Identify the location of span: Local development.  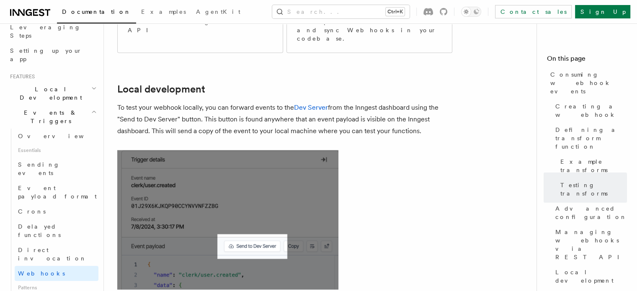
(591, 276).